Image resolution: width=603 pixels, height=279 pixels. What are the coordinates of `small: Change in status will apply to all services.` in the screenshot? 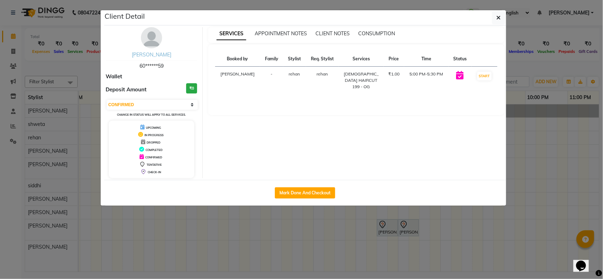 It's located at (151, 115).